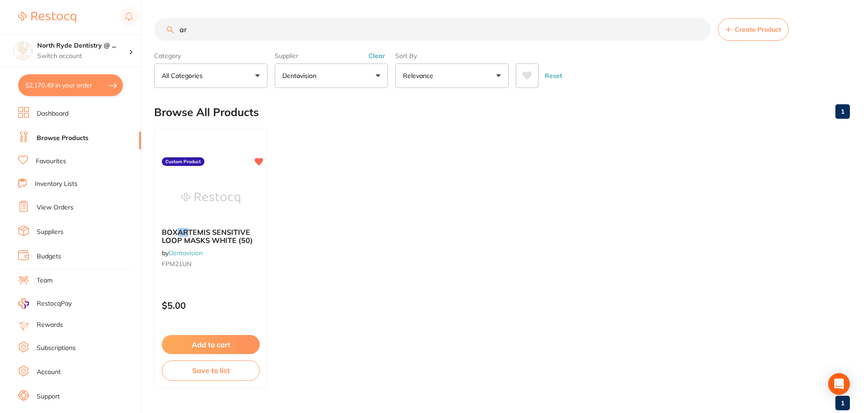 This screenshot has height=413, width=868. I want to click on a: Subscriptions, so click(56, 348).